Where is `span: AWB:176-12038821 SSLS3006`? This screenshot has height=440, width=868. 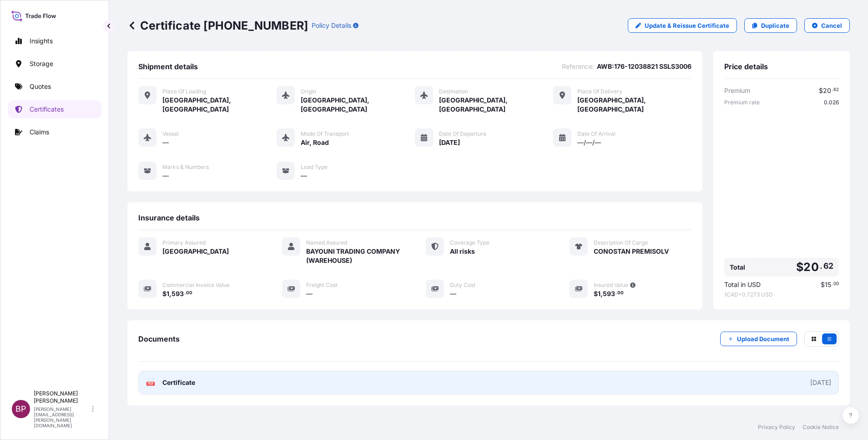 span: AWB:176-12038821 SSLS3006 is located at coordinates (645, 66).